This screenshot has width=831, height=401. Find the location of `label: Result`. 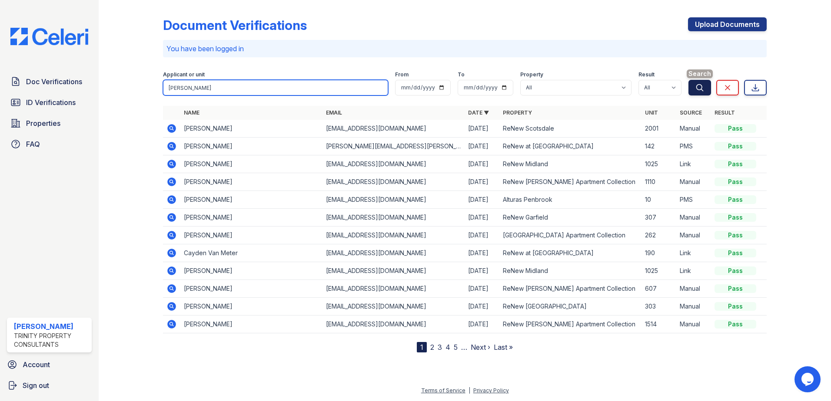

label: Result is located at coordinates (646, 75).